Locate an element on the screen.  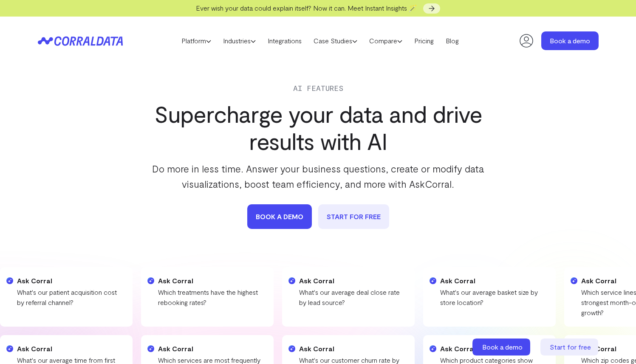
span: Start for free is located at coordinates (570, 346).